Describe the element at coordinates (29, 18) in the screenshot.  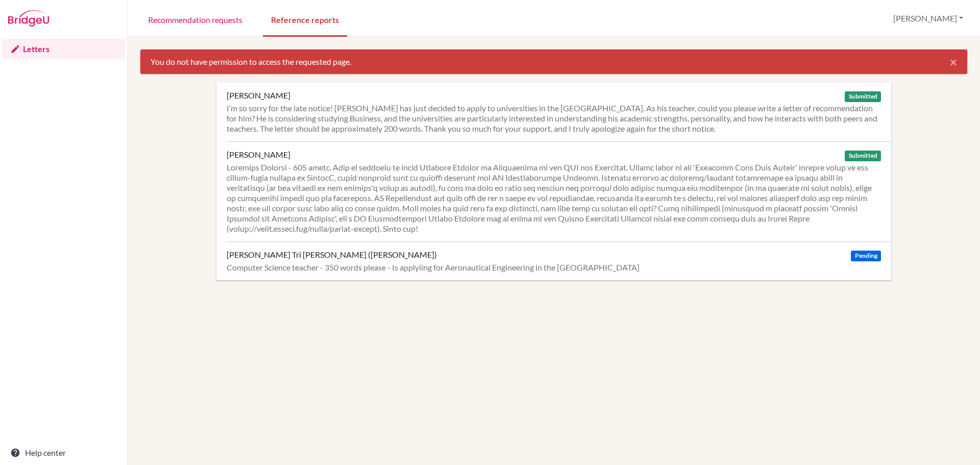
I see `img: Bridge-U` at that location.